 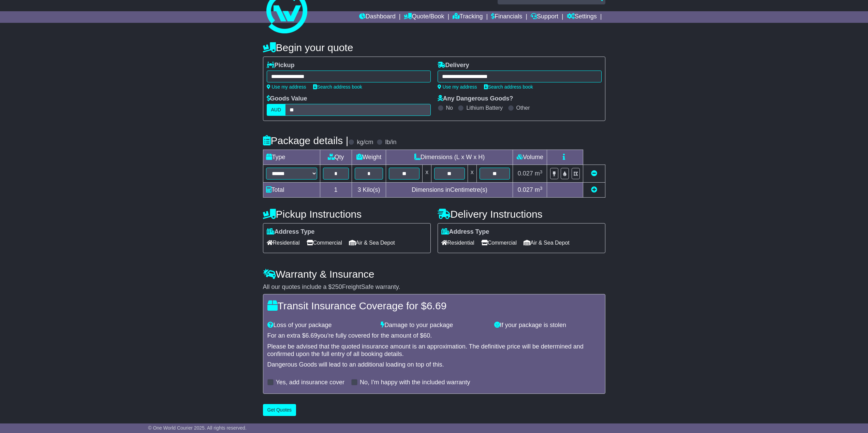 I want to click on label: Yes, add insurance cover, so click(x=310, y=383).